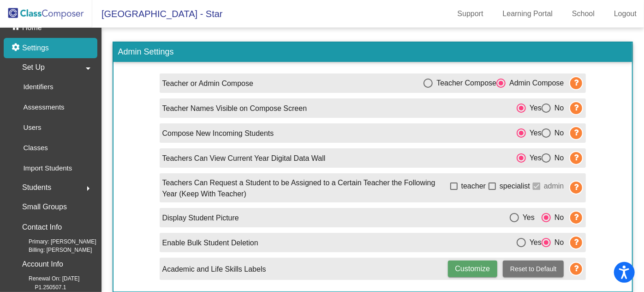 The height and width of the screenshot is (292, 644). I want to click on button: Customize, so click(473, 269).